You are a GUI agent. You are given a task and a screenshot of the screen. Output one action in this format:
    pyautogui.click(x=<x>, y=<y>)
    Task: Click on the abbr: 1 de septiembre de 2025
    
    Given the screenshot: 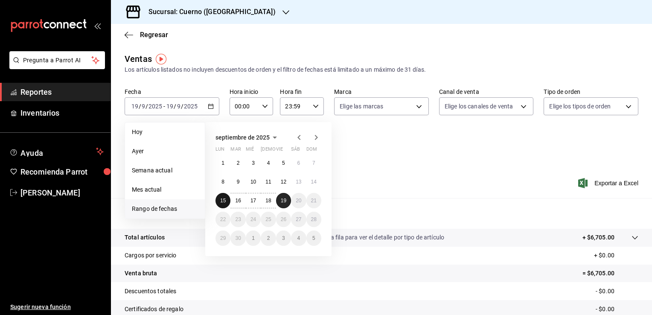 What is the action you would take?
    pyautogui.click(x=223, y=163)
    